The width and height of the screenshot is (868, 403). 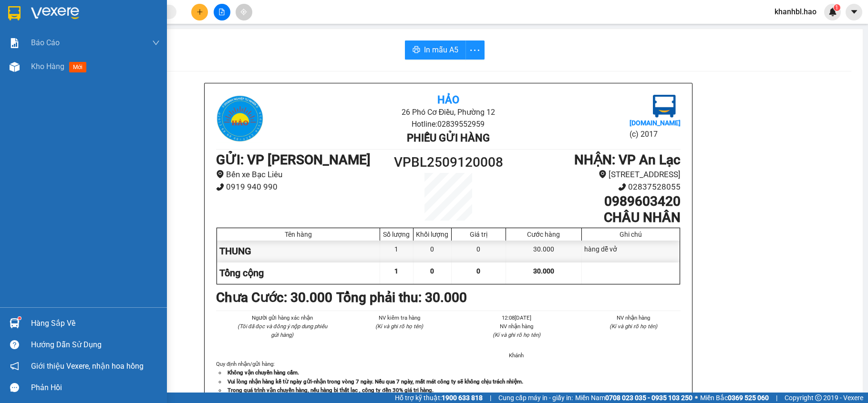 What do you see at coordinates (462, 398) in the screenshot?
I see `strong: 1900 633 818` at bounding box center [462, 398].